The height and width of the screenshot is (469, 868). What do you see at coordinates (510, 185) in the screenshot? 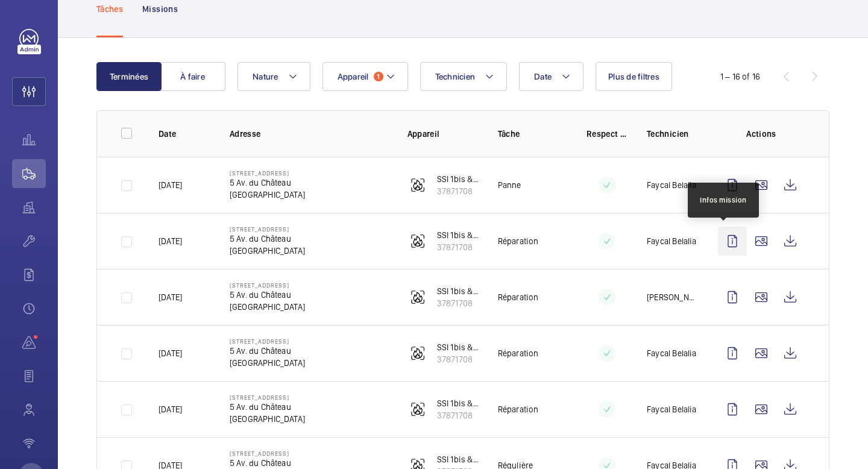
I see `p: Panne` at bounding box center [510, 185].